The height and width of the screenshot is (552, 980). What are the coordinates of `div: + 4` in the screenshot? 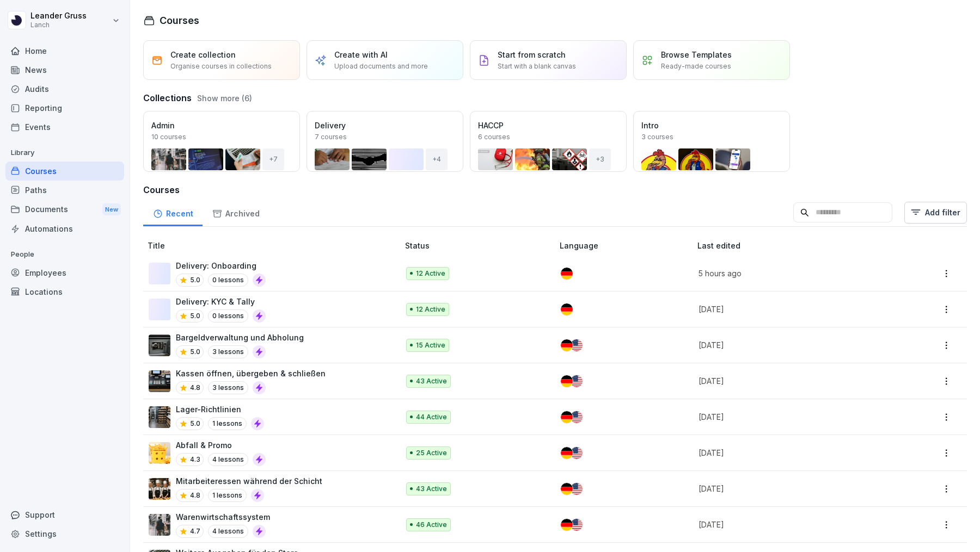 It's located at (436, 159).